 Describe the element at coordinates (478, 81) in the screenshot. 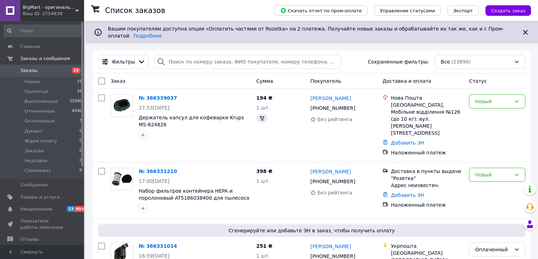

I see `span: Статус` at that location.